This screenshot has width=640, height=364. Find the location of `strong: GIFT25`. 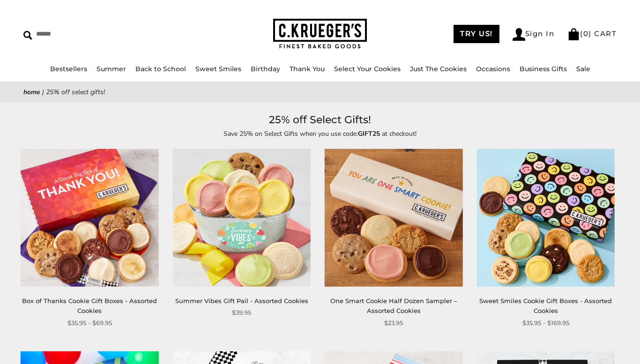

strong: GIFT25 is located at coordinates (369, 133).